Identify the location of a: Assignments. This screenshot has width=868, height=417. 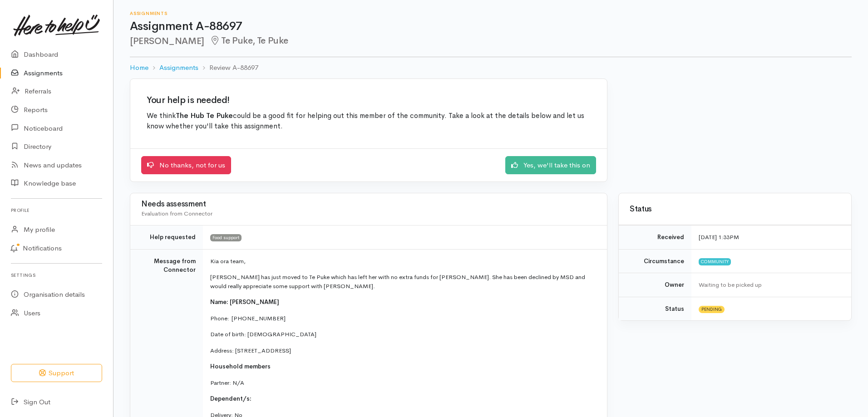
(179, 67).